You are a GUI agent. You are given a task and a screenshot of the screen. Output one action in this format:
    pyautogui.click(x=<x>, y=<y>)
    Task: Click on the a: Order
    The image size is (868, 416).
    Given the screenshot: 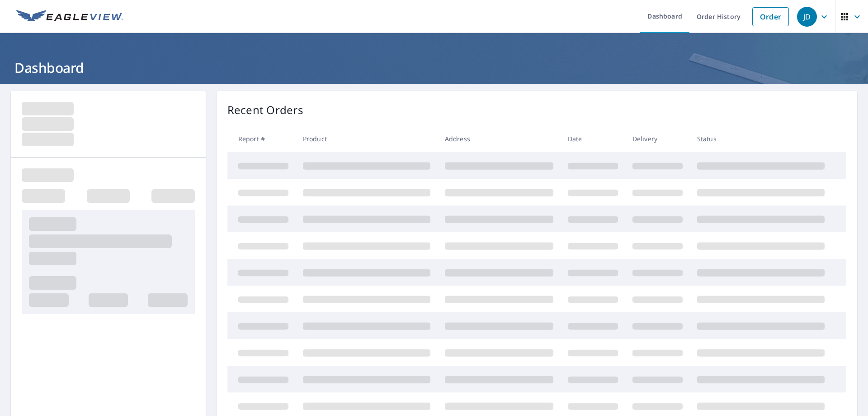 What is the action you would take?
    pyautogui.click(x=771, y=17)
    